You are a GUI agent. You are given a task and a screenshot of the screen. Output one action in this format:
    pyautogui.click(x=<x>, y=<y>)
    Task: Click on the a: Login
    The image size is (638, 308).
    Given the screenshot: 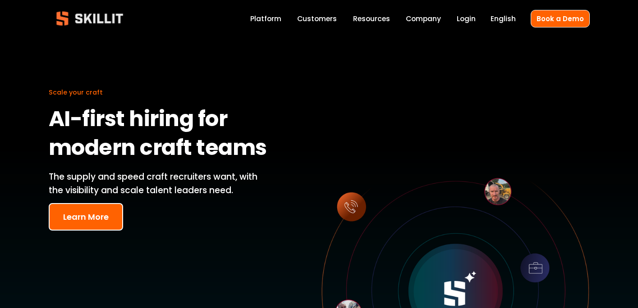 What is the action you would take?
    pyautogui.click(x=466, y=18)
    